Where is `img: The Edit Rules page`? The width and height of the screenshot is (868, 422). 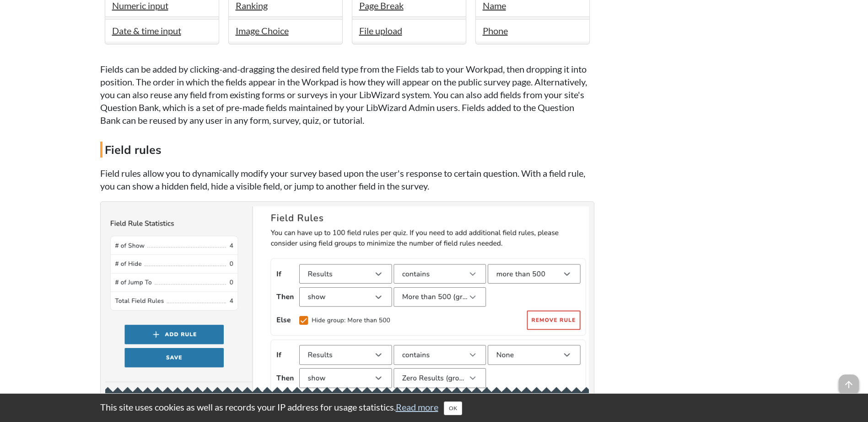 img: The Edit Rules page is located at coordinates (347, 304).